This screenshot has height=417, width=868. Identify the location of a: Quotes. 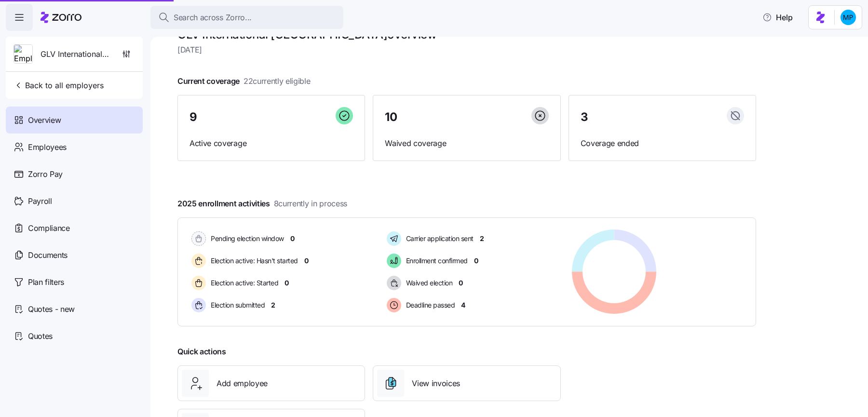
(74, 336).